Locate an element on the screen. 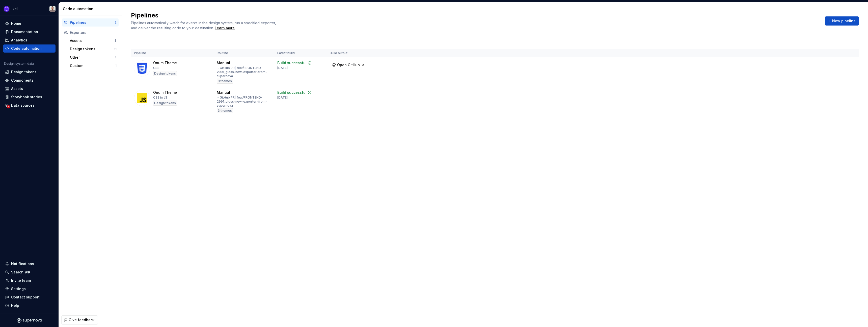 This screenshot has height=327, width=868. div: 2 is located at coordinates (116, 23).